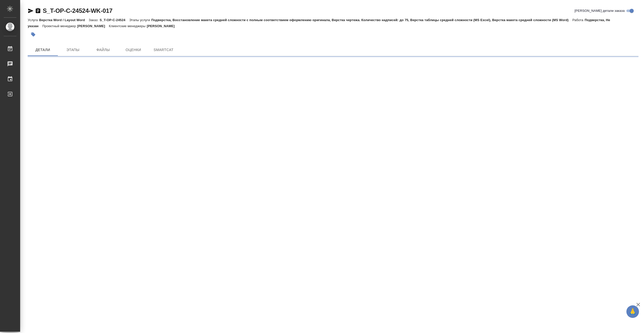 Image resolution: width=644 pixels, height=333 pixels. What do you see at coordinates (94, 20) in the screenshot?
I see `p: Заказ:` at bounding box center [94, 20].